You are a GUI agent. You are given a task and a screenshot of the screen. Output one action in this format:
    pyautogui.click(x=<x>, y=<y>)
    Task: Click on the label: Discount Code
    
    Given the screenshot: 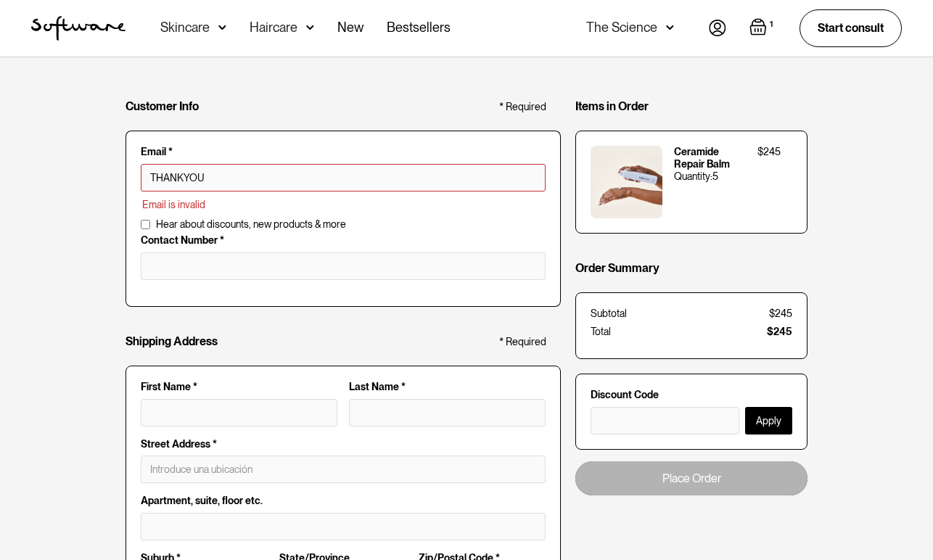 What is the action you would take?
    pyautogui.click(x=691, y=395)
    